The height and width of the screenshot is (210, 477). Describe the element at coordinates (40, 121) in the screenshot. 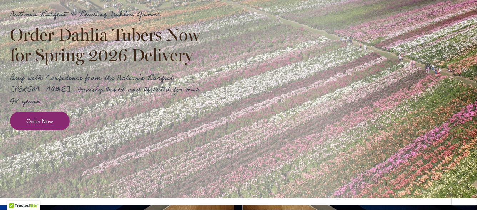

I see `span: Order Now` at that location.